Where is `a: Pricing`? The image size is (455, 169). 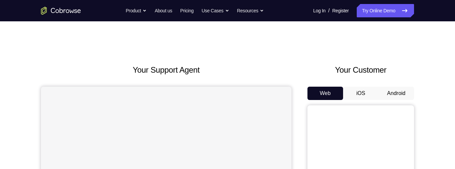
a: Pricing is located at coordinates (187, 11).